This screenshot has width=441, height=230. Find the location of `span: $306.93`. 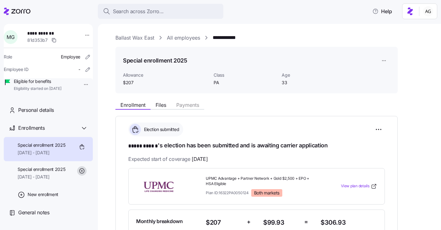

span: $306.93 is located at coordinates (349, 222).